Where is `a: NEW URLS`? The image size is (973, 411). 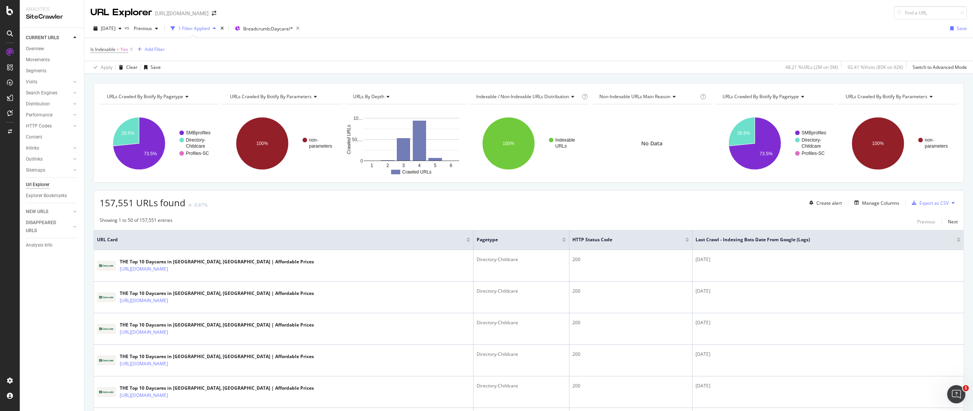
a: NEW URLS is located at coordinates (48, 211).